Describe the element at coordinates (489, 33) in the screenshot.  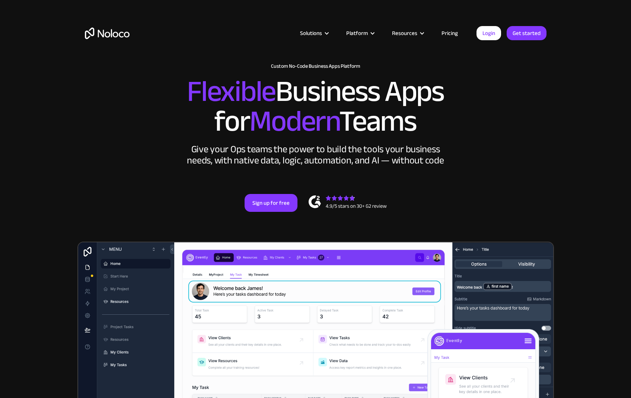
I see `a: Login` at that location.